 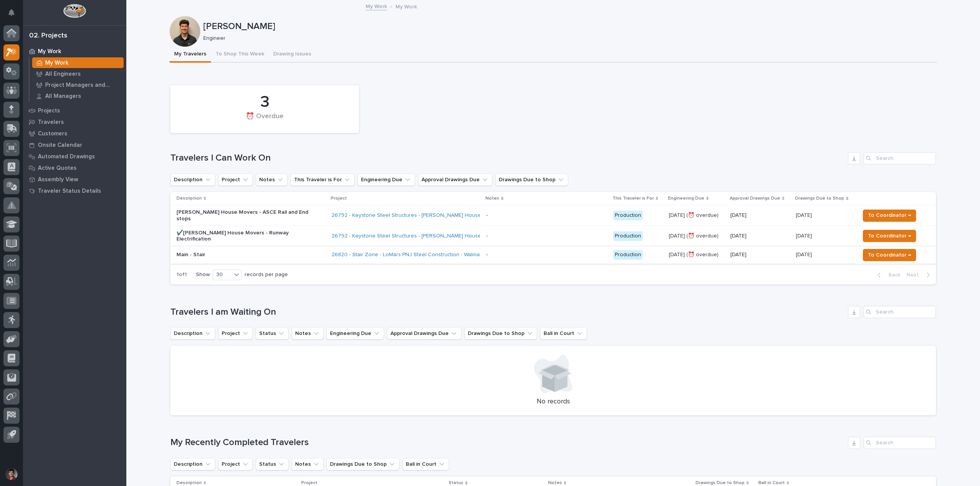 I want to click on a: Project Managers and Engineers, so click(x=78, y=85).